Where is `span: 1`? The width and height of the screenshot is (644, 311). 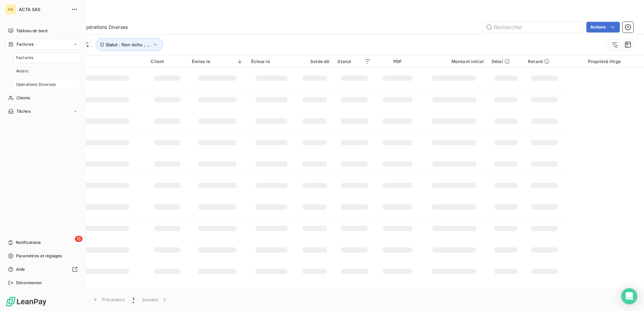 span: 1 is located at coordinates (133, 299).